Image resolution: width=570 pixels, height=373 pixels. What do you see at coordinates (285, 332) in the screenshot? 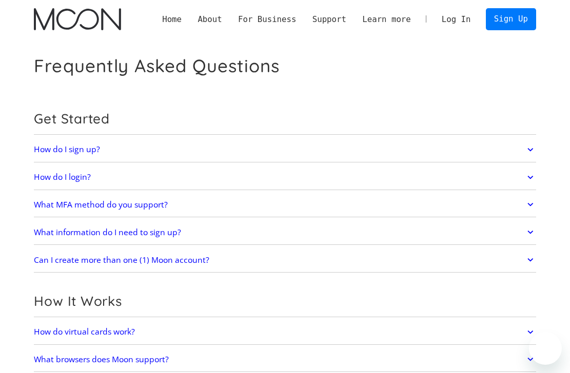
I see `a: How do virtual cards work?` at bounding box center [285, 332].